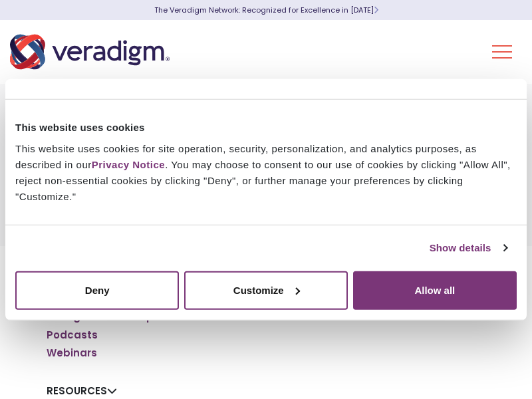 This screenshot has width=532, height=399. Describe the element at coordinates (72, 353) in the screenshot. I see `a: Webinars` at that location.